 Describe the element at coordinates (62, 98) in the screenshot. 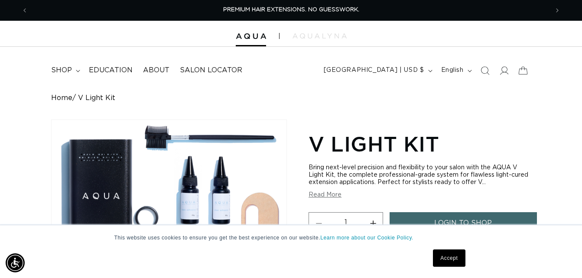

I see `a: Home` at that location.